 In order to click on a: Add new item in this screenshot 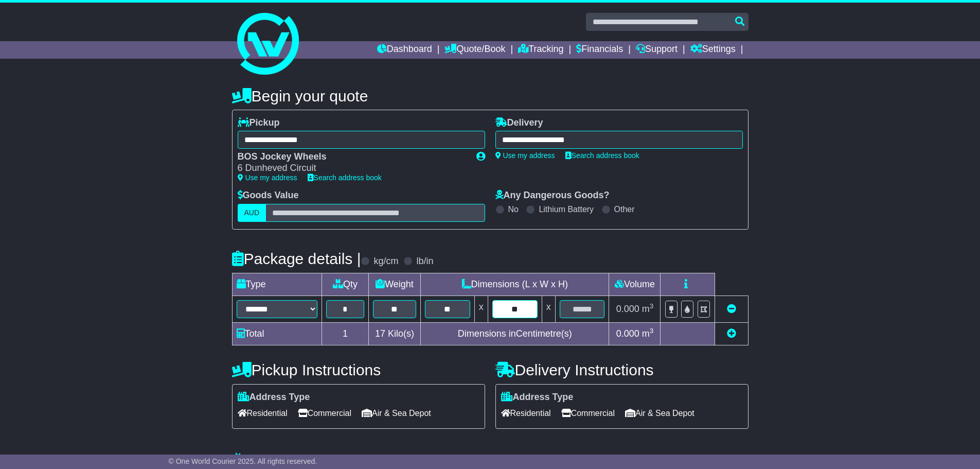, I will do `click(731, 334)`.